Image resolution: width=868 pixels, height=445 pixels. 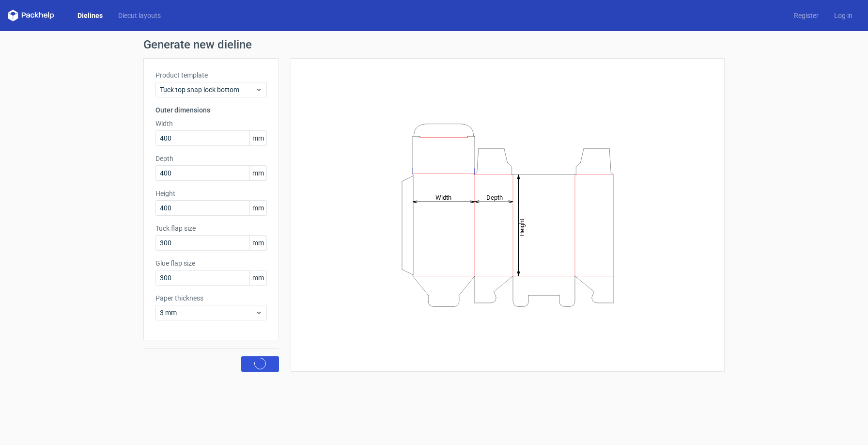 What do you see at coordinates (90, 15) in the screenshot?
I see `a: Dielines` at bounding box center [90, 15].